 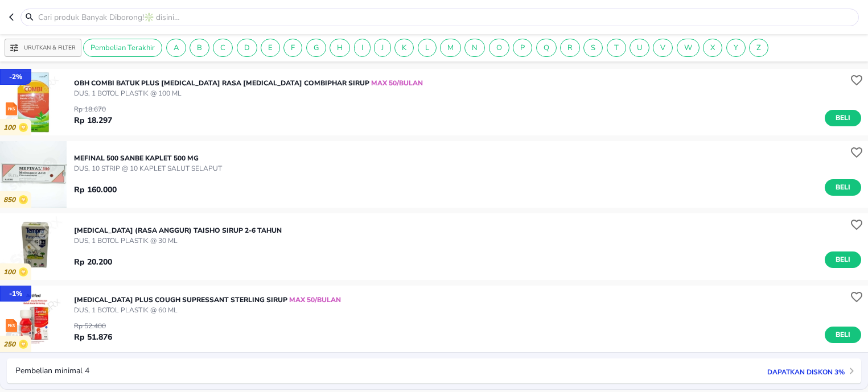 What do you see at coordinates (362, 48) in the screenshot?
I see `div: I` at bounding box center [362, 48].